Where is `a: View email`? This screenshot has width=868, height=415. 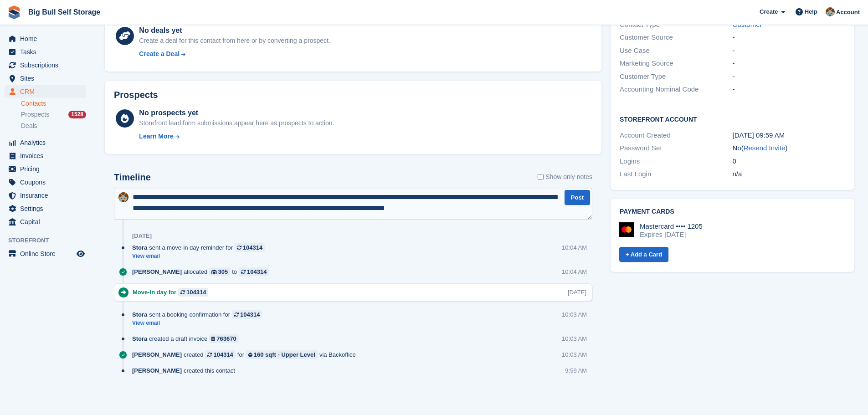
a: View email is located at coordinates (201, 256).